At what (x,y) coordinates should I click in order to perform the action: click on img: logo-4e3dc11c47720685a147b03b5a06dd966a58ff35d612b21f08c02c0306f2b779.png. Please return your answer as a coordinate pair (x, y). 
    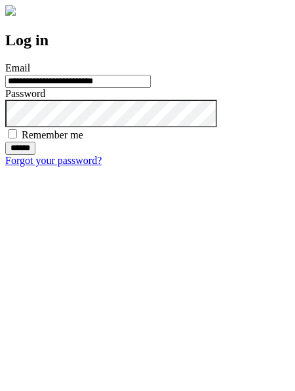
    Looking at the image, I should click on (10, 10).